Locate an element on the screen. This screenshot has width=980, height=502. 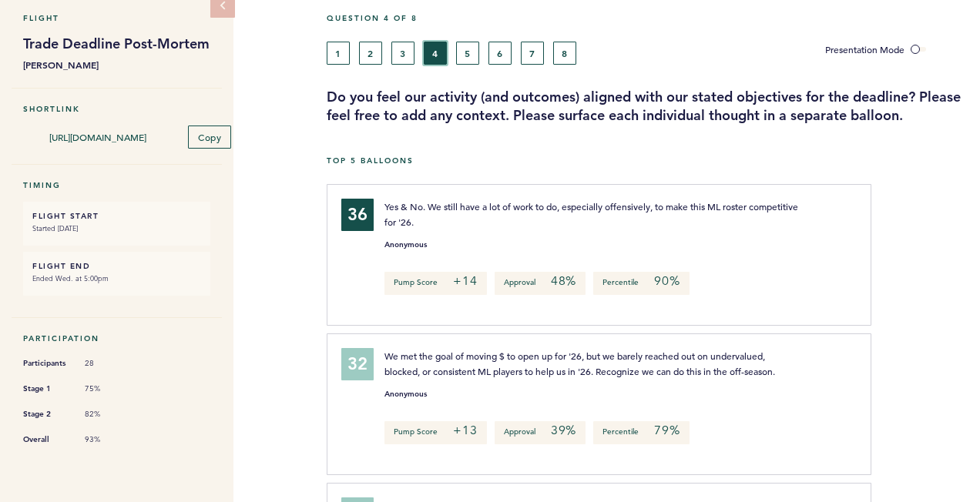
button: 3 is located at coordinates (403, 53).